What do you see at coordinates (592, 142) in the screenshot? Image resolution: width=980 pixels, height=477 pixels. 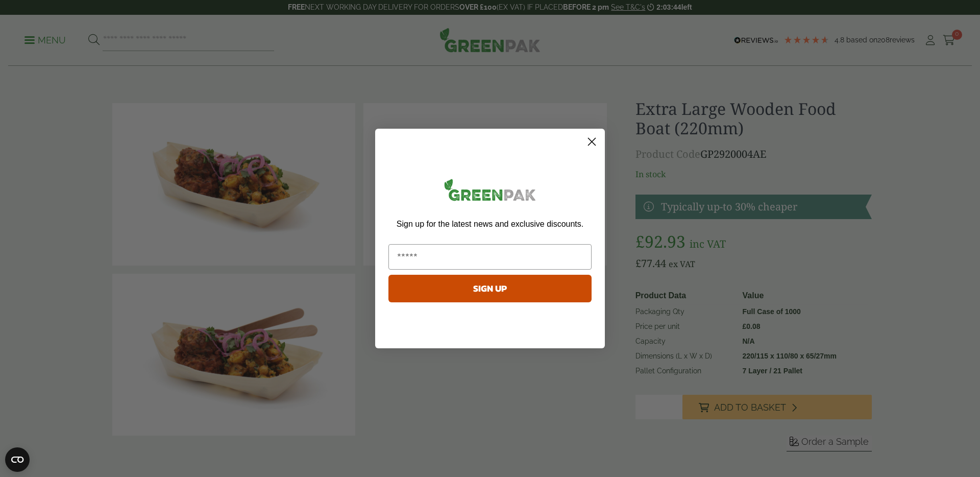 I see `button: Close dialog` at bounding box center [592, 142].